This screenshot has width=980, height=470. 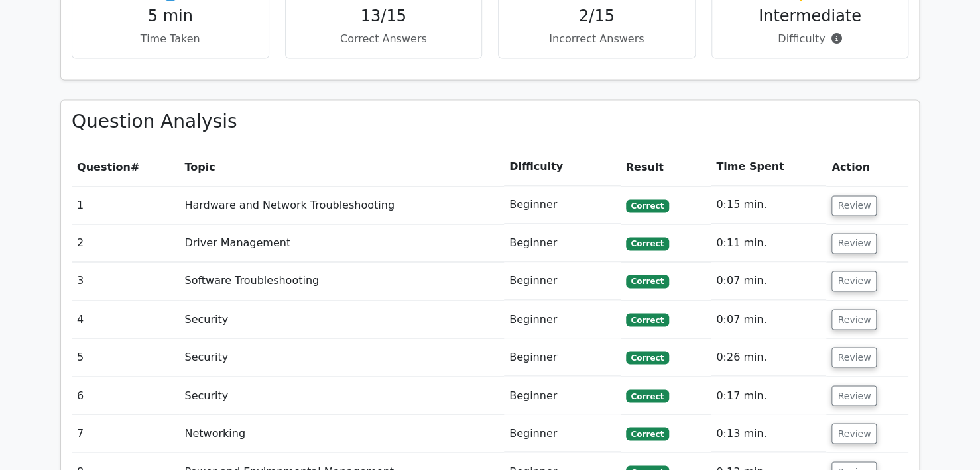 I want to click on h4: Intermediate, so click(x=810, y=16).